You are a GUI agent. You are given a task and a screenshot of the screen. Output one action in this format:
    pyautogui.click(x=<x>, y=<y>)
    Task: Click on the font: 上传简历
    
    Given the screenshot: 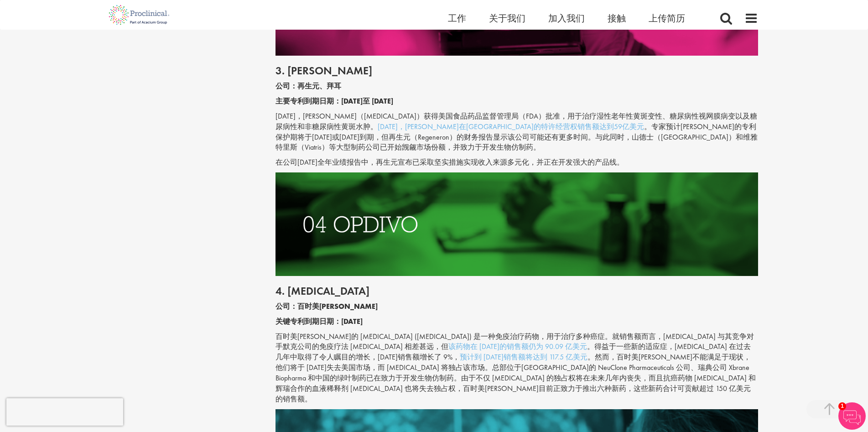 What is the action you would take?
    pyautogui.click(x=667, y=19)
    